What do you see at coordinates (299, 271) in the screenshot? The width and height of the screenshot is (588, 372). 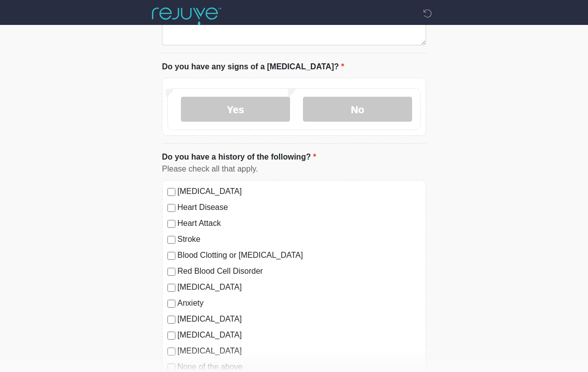 I see `label: Red Blood Cell Disorder` at bounding box center [299, 271].